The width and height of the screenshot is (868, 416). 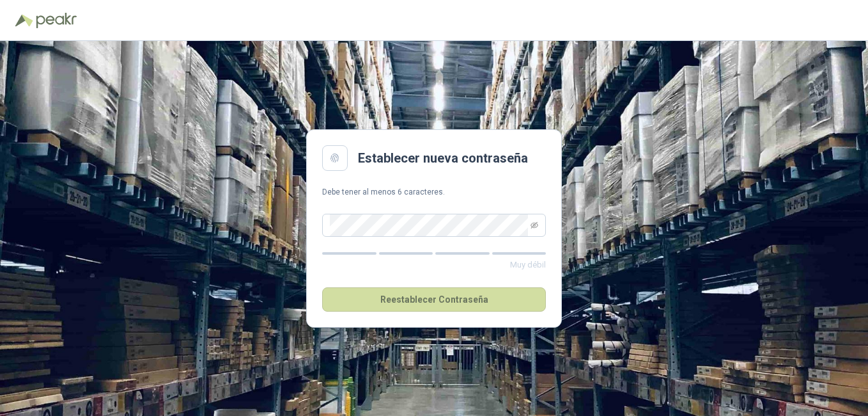 What do you see at coordinates (434, 300) in the screenshot?
I see `button: Reestablecer Contraseña` at bounding box center [434, 300].